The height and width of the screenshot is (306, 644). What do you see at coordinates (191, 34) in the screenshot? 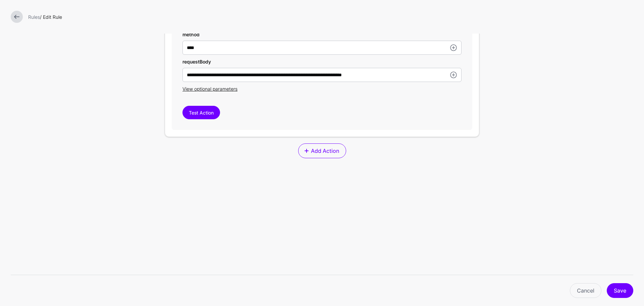
I see `label: method` at bounding box center [191, 34].